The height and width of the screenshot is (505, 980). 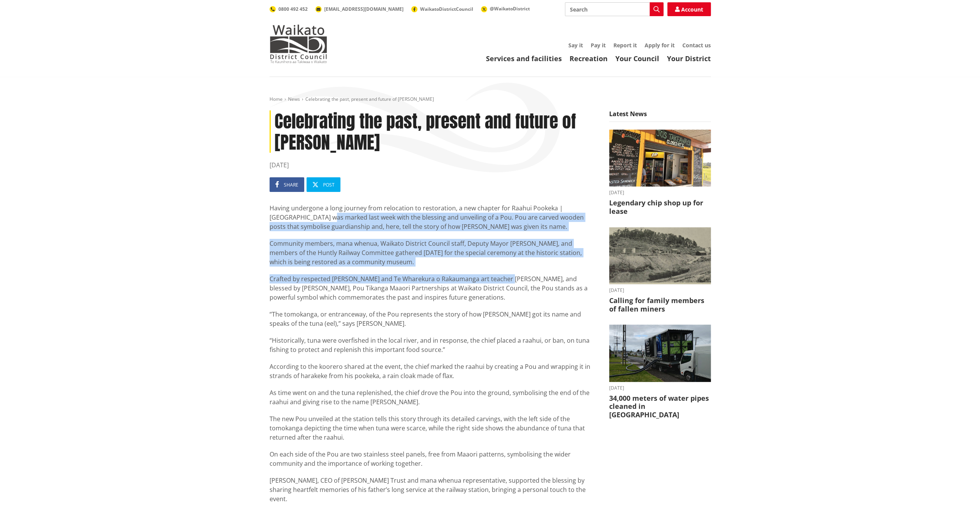 I want to click on a: A black-and-white historic photograph shows a hillside with trees, small buildings, and cylindric..., so click(x=660, y=271).